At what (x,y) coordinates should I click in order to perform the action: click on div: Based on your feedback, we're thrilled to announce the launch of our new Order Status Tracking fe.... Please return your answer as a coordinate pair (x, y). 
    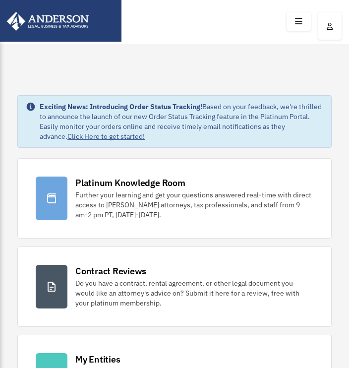
    Looking at the image, I should click on (182, 122).